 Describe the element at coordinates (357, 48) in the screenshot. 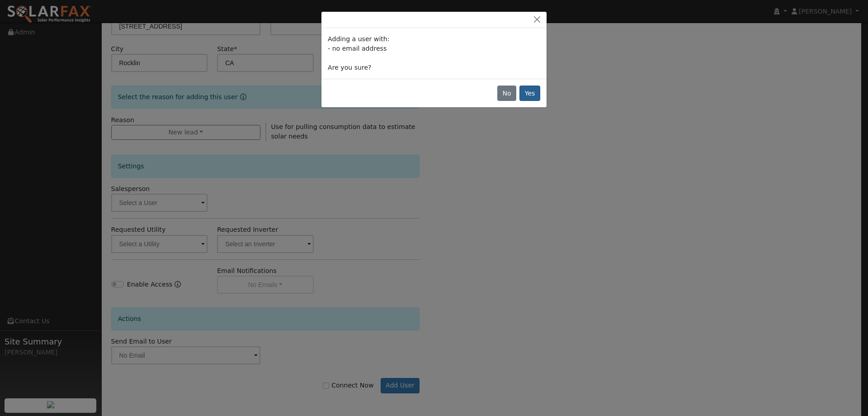

I see `span: - no email address` at that location.